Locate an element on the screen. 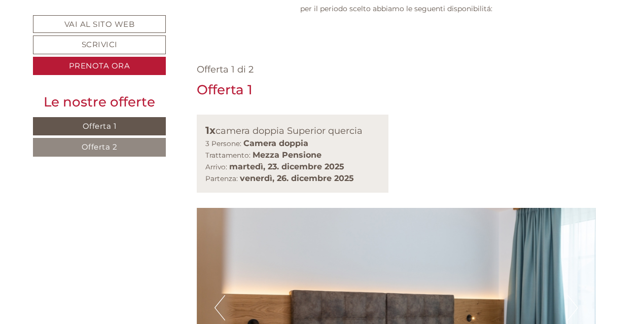 This screenshot has height=324, width=644. button: Previous is located at coordinates (219, 307).